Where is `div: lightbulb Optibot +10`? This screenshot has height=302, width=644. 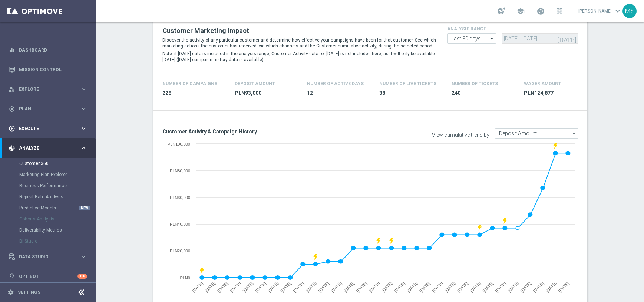
div: lightbulb Optibot +10 is located at coordinates (48, 277).